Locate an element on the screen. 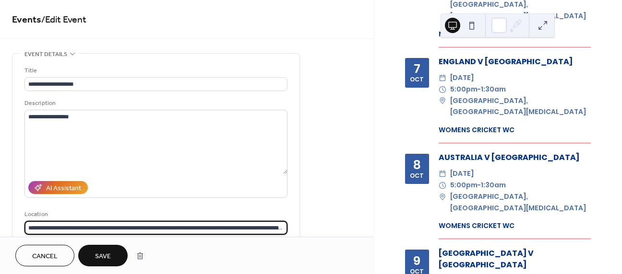  a: Cancel is located at coordinates (45, 256).